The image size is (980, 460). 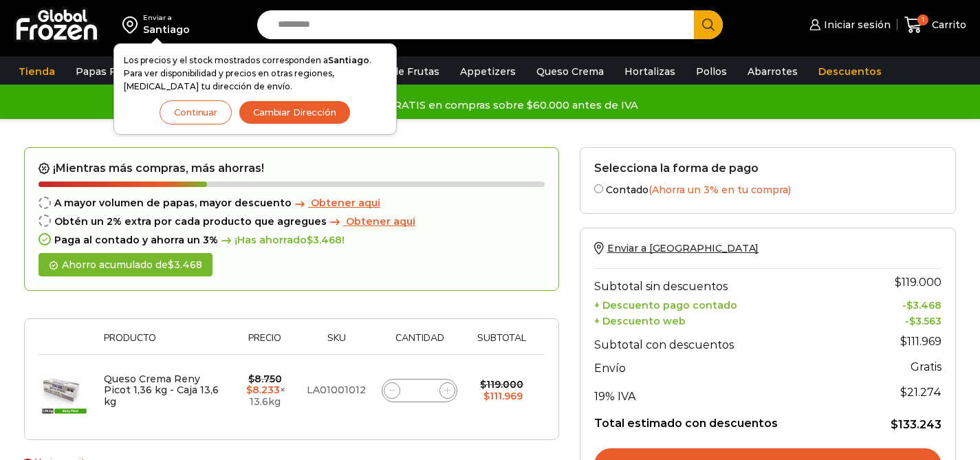 What do you see at coordinates (598, 188) in the screenshot?
I see `input: Contado(Ahorra un 3% en tu compra)` at bounding box center [598, 188].